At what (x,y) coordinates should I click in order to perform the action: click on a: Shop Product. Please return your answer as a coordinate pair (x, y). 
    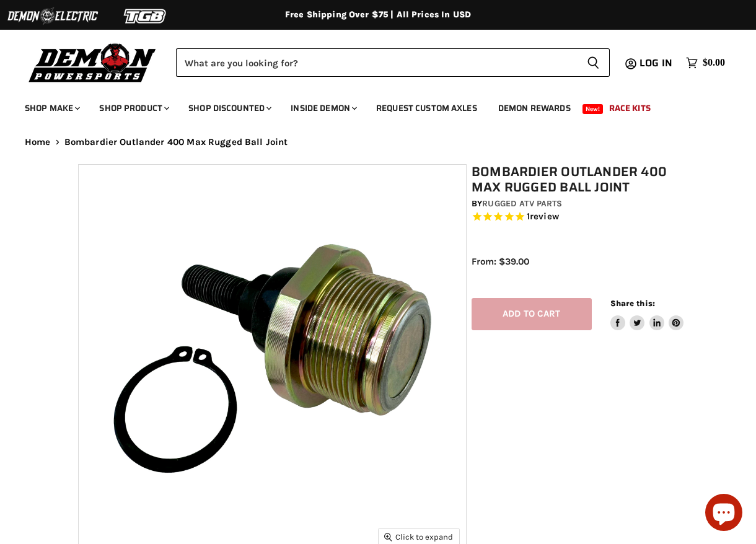
    Looking at the image, I should click on (133, 108).